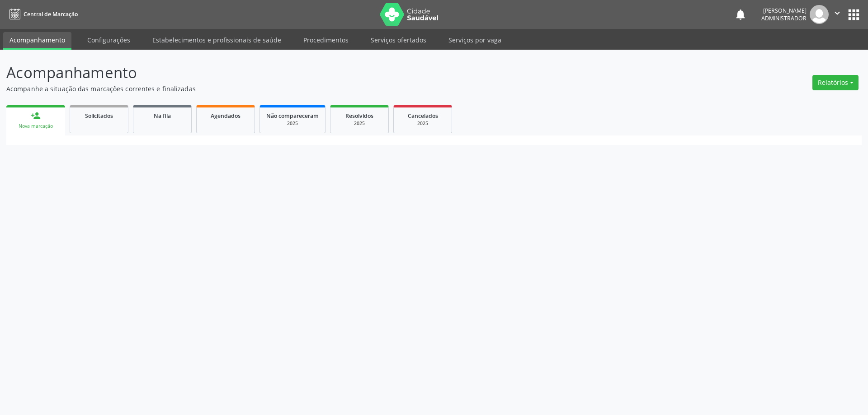 The height and width of the screenshot is (415, 868). I want to click on p: Acompanhamento, so click(306, 72).